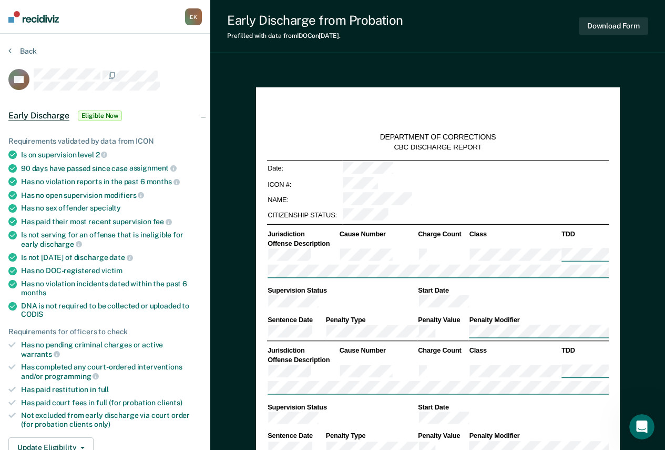 The width and height of the screenshot is (665, 450). What do you see at coordinates (34, 17) in the screenshot?
I see `img: Recidiviz` at bounding box center [34, 17].